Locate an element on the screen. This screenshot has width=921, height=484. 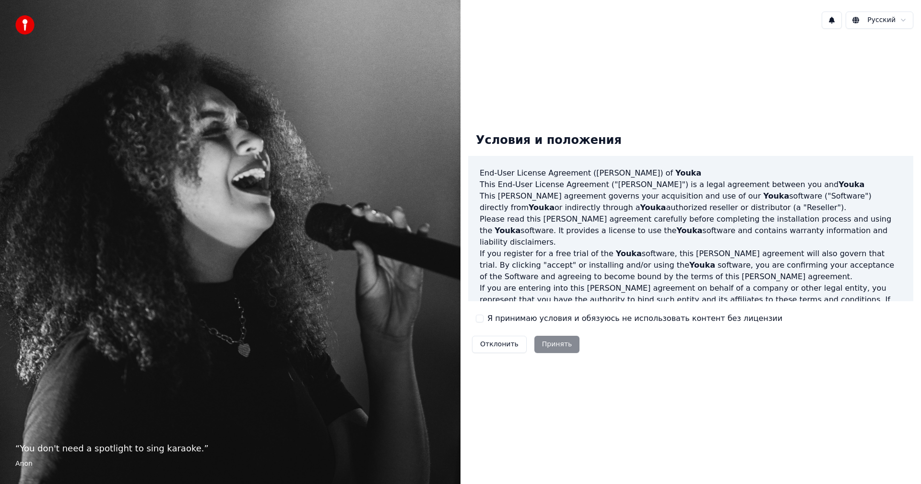
img: youka is located at coordinates (25, 25).